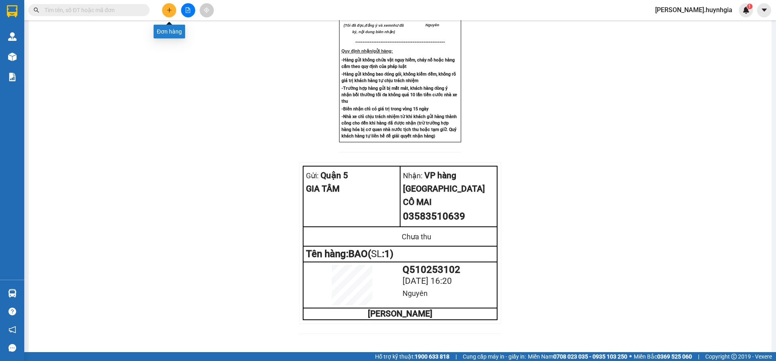 Image resolution: width=776 pixels, height=361 pixels. What do you see at coordinates (399, 77) in the screenshot?
I see `strong: -Hàng gửi không bao đóng gói, không kiểm đếm, không rõ giá trị khách hàng tự chịu trách nhiệm` at bounding box center [399, 77].